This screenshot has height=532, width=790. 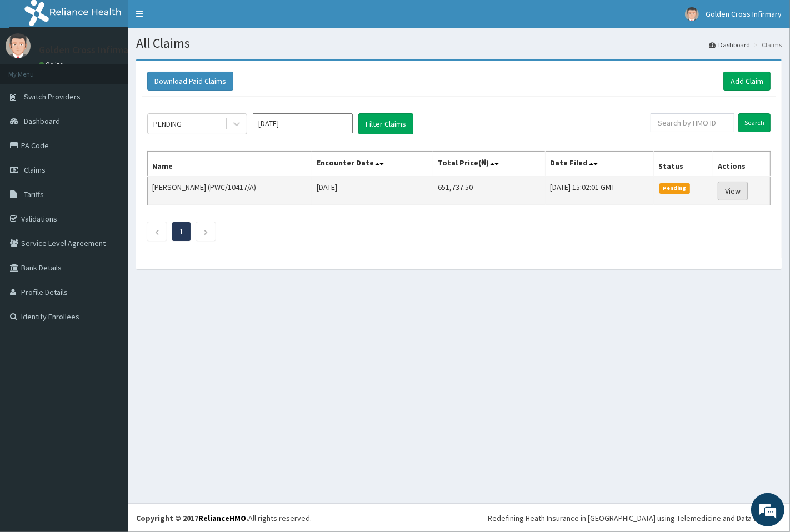 What do you see at coordinates (682, 164) in the screenshot?
I see `th: Status` at bounding box center [682, 164].